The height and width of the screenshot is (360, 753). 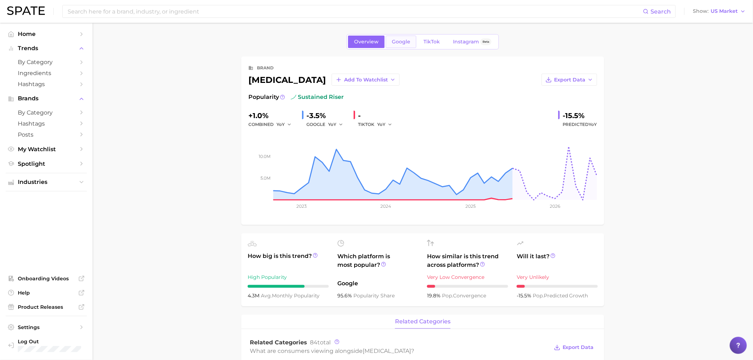 I want to click on span: TikTok, so click(x=432, y=42).